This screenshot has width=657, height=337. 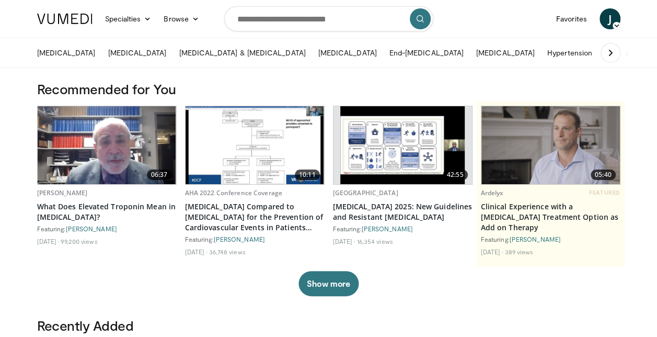 I want to click on h3: Recommended for You, so click(x=329, y=89).